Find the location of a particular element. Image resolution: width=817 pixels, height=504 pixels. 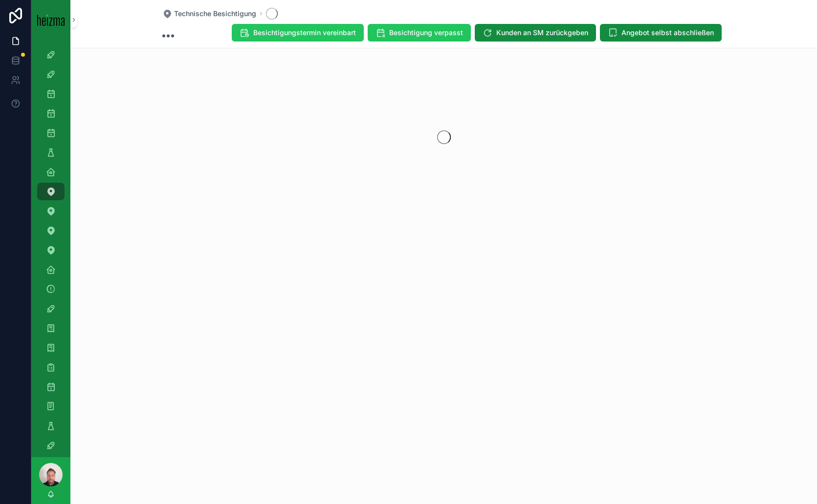

span: Besichtigung verpasst is located at coordinates (426, 33).